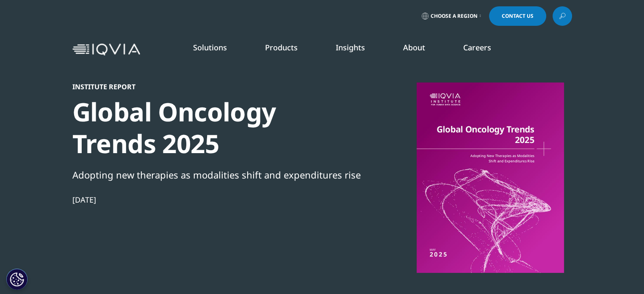 The width and height of the screenshot is (644, 294). I want to click on a: Insights, so click(350, 48).